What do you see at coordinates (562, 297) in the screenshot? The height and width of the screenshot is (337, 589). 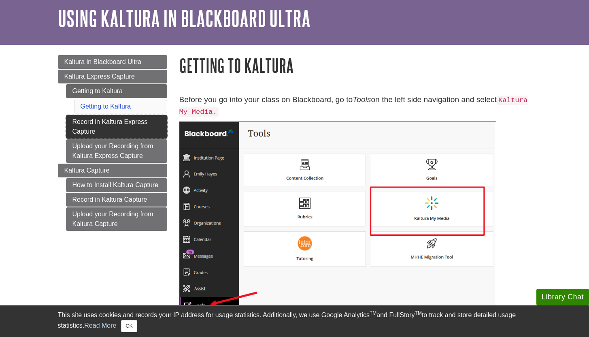 I see `button: Library Chat` at bounding box center [562, 297].